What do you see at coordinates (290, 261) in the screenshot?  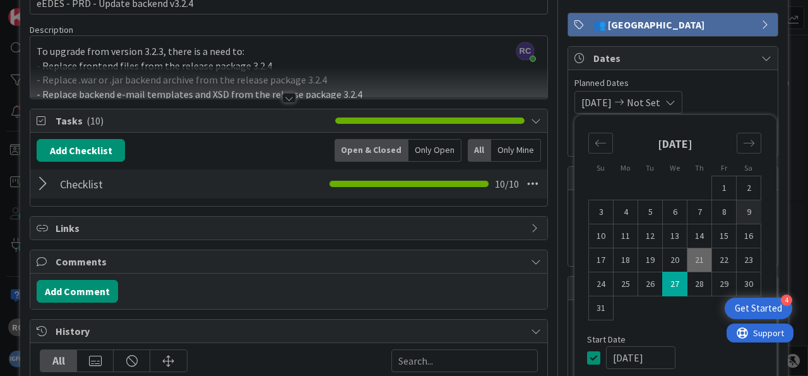 I see `span: Comments` at bounding box center [290, 261].